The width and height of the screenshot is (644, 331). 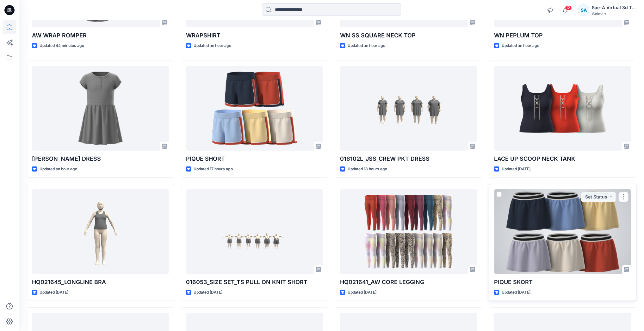 I want to click on p: WRAPSHIRT, so click(x=254, y=35).